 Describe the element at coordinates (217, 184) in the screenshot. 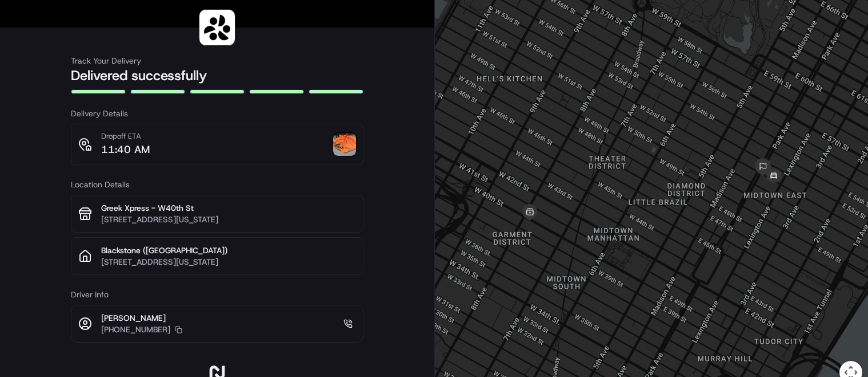

I see `h3: Location Details` at that location.